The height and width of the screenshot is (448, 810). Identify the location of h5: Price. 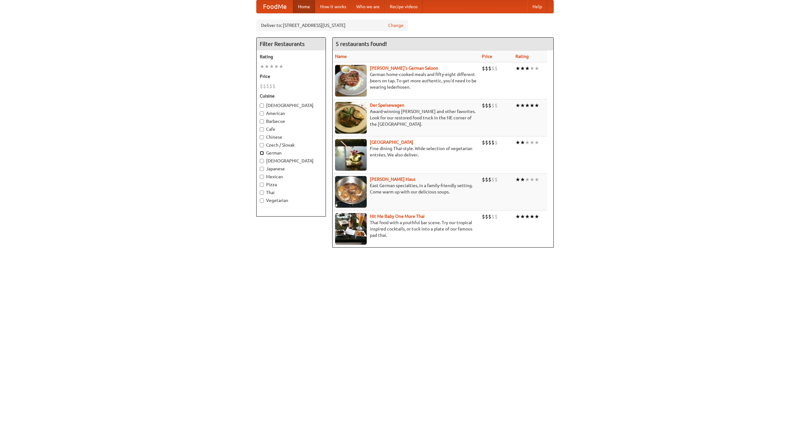
(291, 76).